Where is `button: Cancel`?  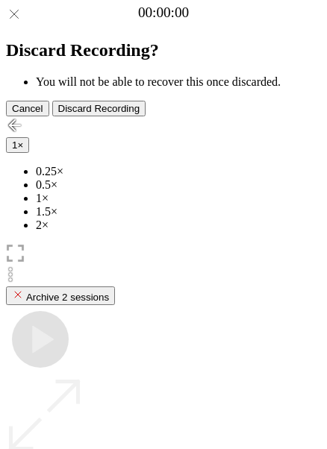 button: Cancel is located at coordinates (28, 108).